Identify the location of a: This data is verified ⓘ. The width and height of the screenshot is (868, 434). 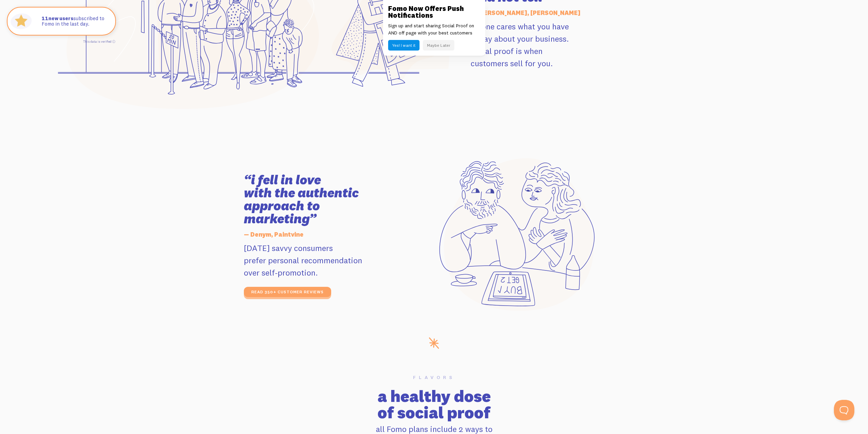
(99, 41).